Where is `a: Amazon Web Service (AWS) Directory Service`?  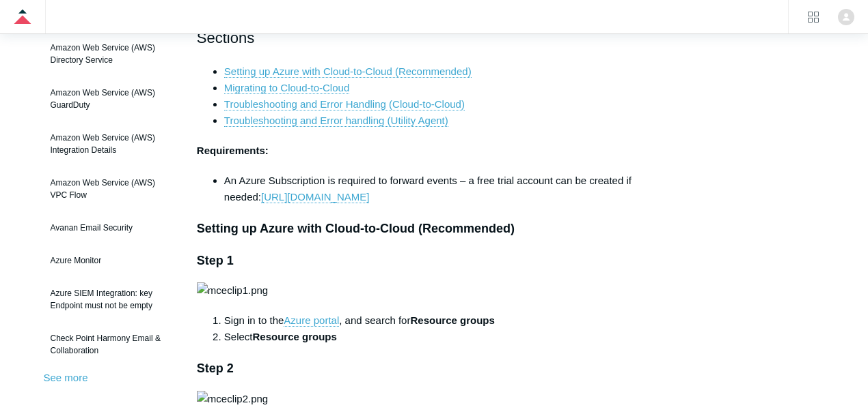
a: Amazon Web Service (AWS) Directory Service is located at coordinates (110, 54).